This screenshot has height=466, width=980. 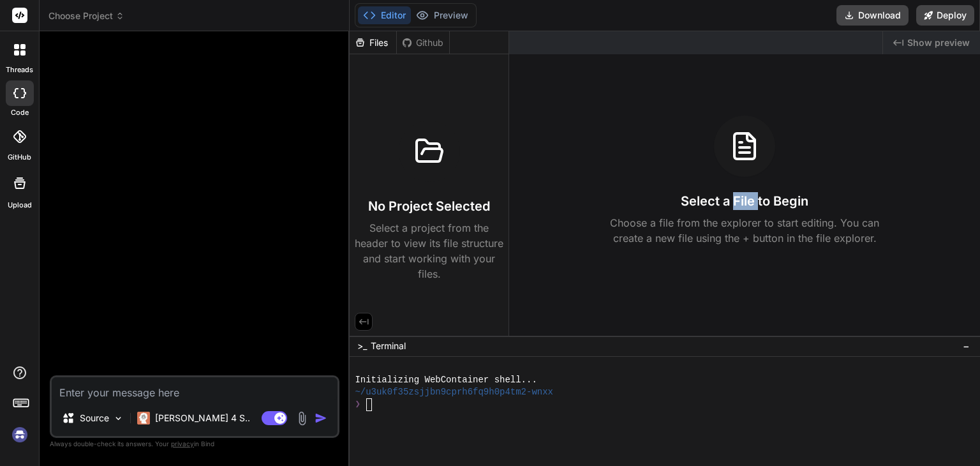 What do you see at coordinates (388, 345) in the screenshot?
I see `span: Terminal` at bounding box center [388, 345].